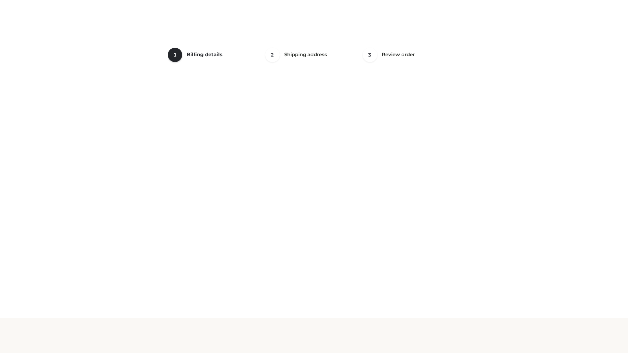  I want to click on span: 2, so click(272, 55).